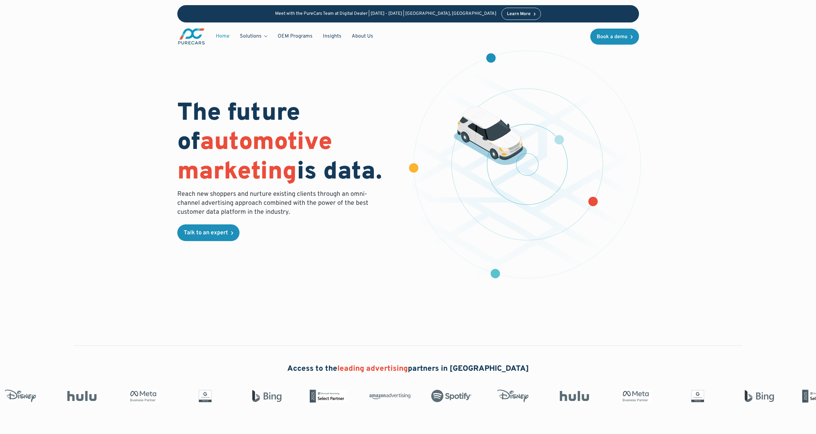  I want to click on div: Learn More, so click(519, 14).